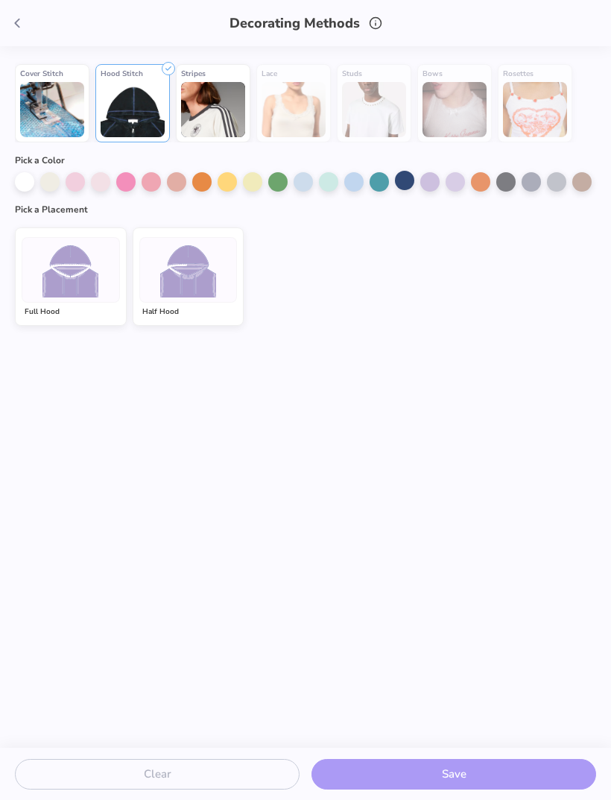  What do you see at coordinates (189, 312) in the screenshot?
I see `div: Half Hood` at bounding box center [189, 312].